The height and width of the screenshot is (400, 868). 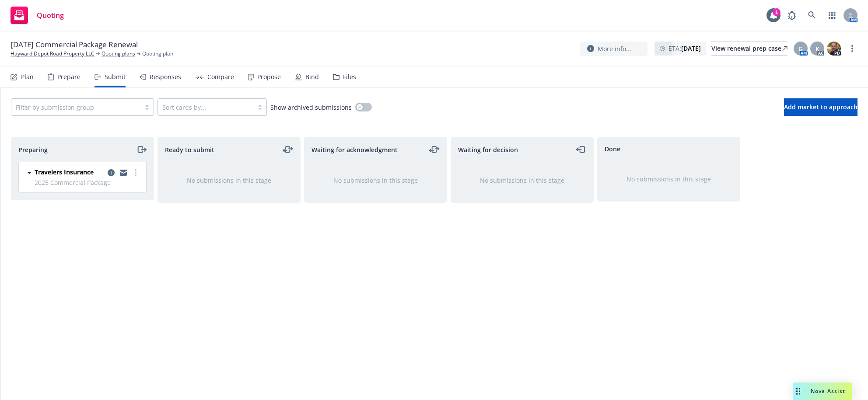 I want to click on span: Show archived submissions, so click(x=311, y=107).